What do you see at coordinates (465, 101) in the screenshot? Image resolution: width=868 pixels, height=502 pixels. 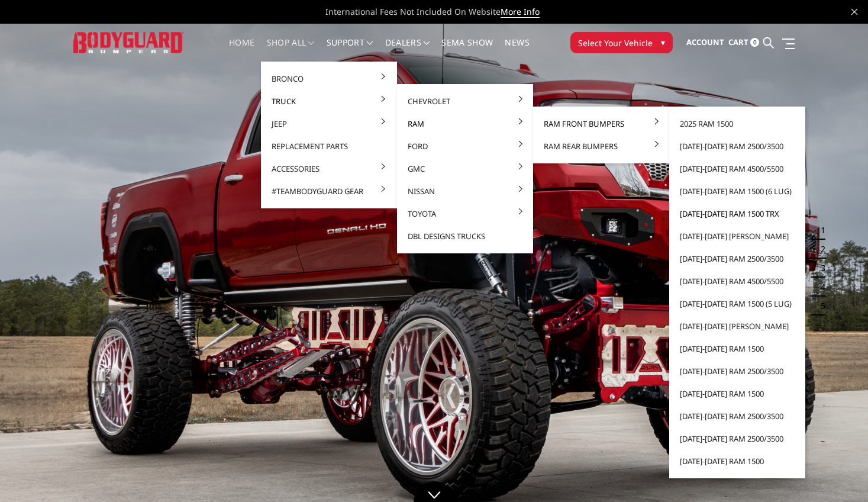 I see `a: Chevrolet` at bounding box center [465, 101].